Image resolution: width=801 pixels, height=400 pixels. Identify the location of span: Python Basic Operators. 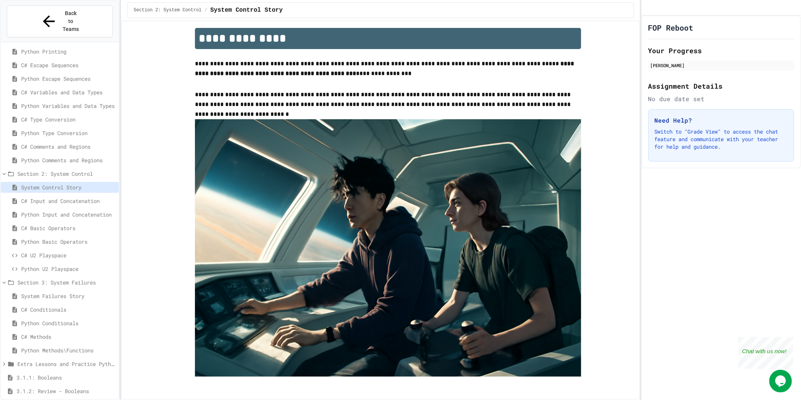
(68, 241).